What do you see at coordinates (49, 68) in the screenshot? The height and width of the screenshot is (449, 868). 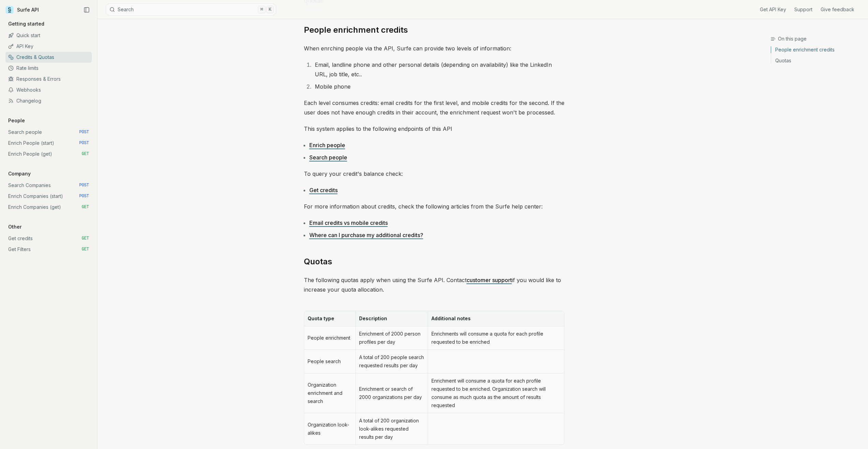 I see `a: Rate limits` at bounding box center [49, 68].